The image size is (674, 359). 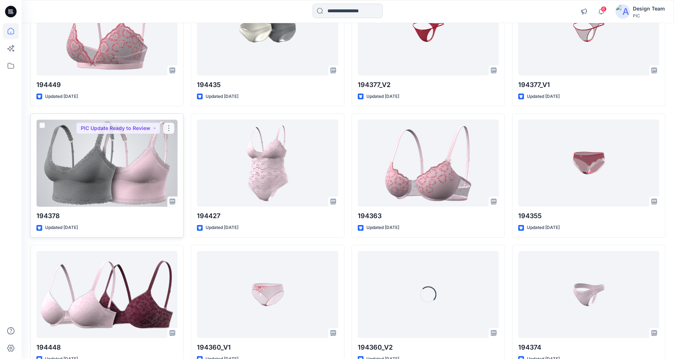 I want to click on p: 194360_V1, so click(x=267, y=347).